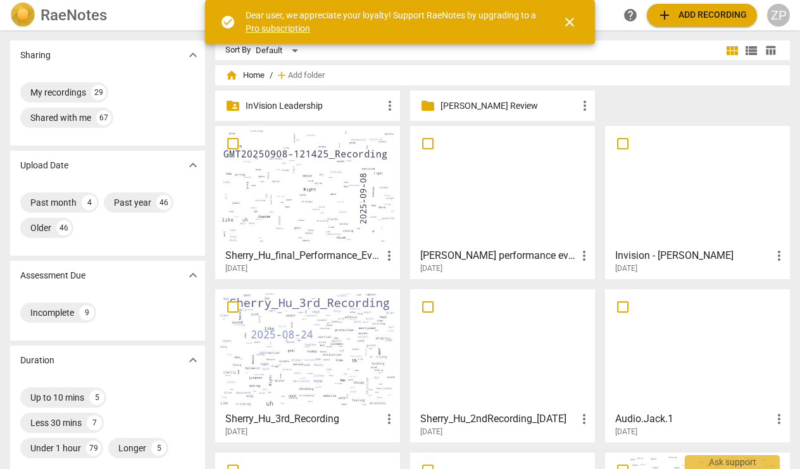  Describe the element at coordinates (232, 75) in the screenshot. I see `span: home` at that location.